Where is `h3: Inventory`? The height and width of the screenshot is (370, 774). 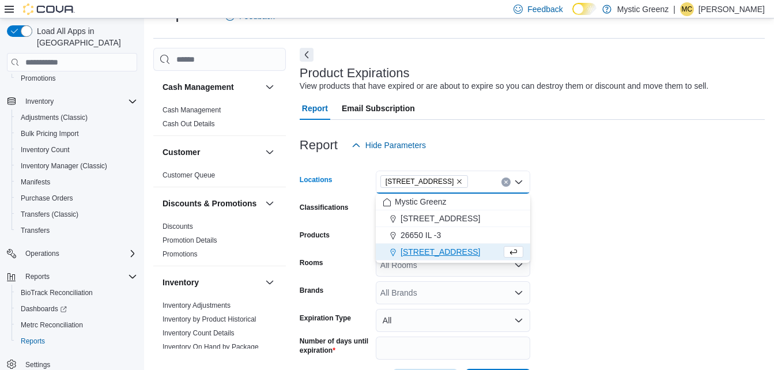
h3: Inventory is located at coordinates (180, 282).